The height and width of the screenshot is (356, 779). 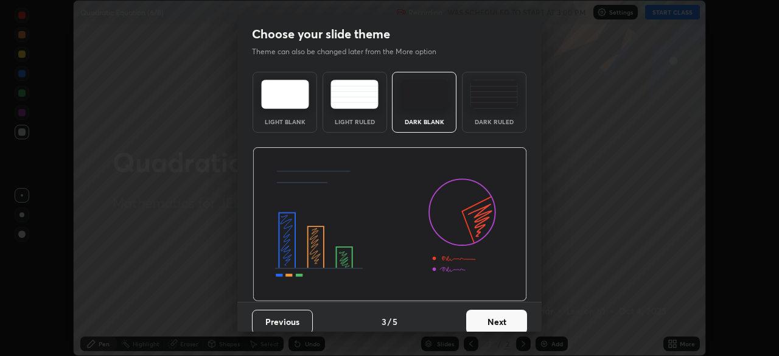 I want to click on p: Theme can also be changed later from the More option, so click(x=351, y=52).